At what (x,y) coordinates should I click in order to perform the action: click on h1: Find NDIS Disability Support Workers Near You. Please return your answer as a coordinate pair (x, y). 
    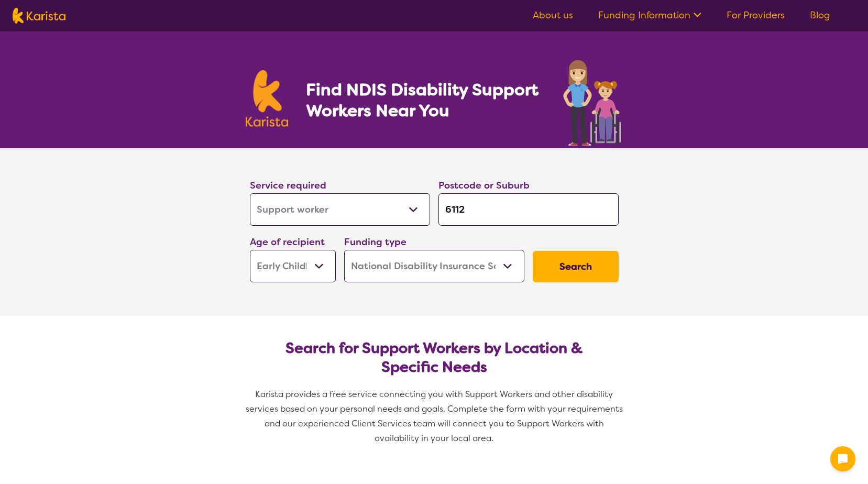
    Looking at the image, I should click on (423, 100).